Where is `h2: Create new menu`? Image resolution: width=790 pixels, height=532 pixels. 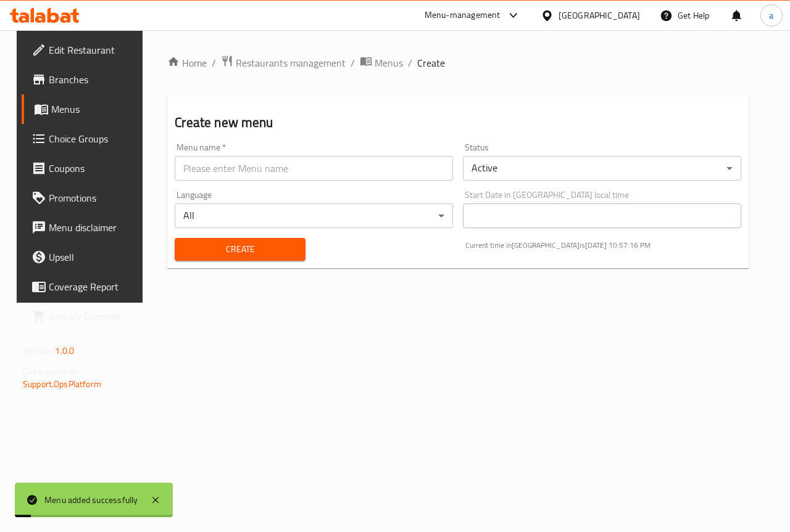
h2: Create new menu is located at coordinates (458, 123).